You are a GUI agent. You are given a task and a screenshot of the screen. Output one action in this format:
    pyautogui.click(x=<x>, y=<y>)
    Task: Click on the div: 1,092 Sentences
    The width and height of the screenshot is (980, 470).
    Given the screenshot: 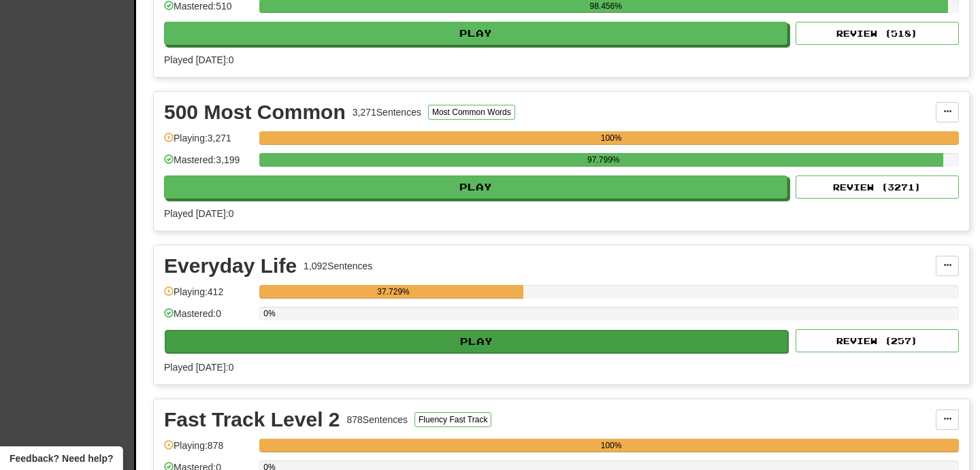 What is the action you would take?
    pyautogui.click(x=338, y=266)
    